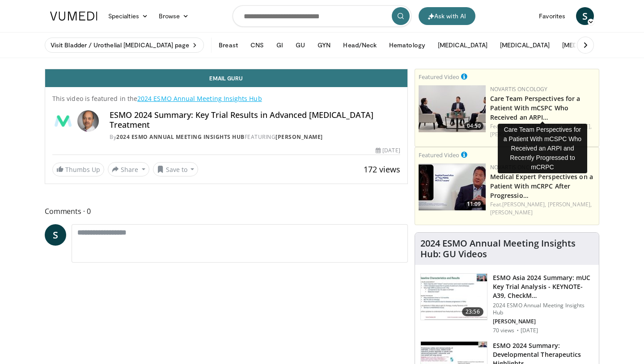 The height and width of the screenshot is (364, 644). Describe the element at coordinates (322, 16) in the screenshot. I see `input: Search topics, interventions` at that location.